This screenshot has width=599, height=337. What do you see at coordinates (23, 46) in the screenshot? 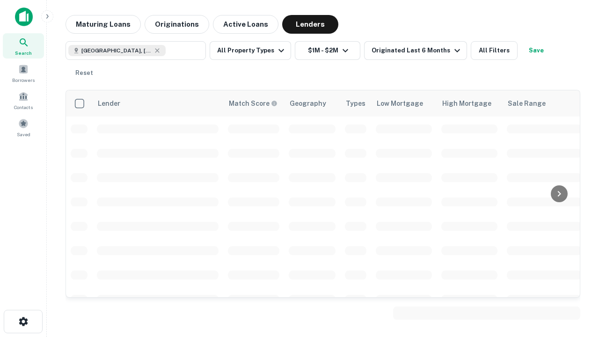
I see `a: Search` at bounding box center [23, 46].